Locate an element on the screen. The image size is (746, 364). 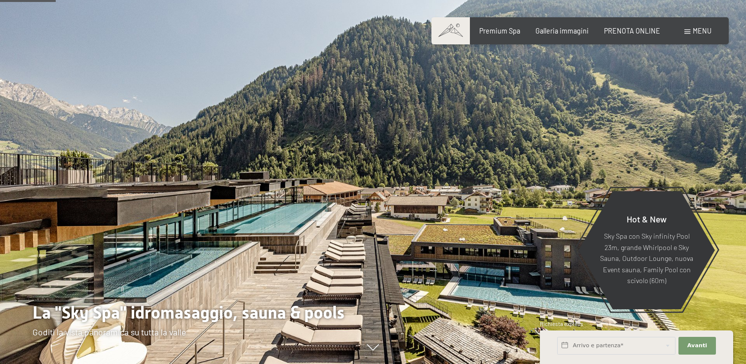
span: Menu is located at coordinates (702, 31).